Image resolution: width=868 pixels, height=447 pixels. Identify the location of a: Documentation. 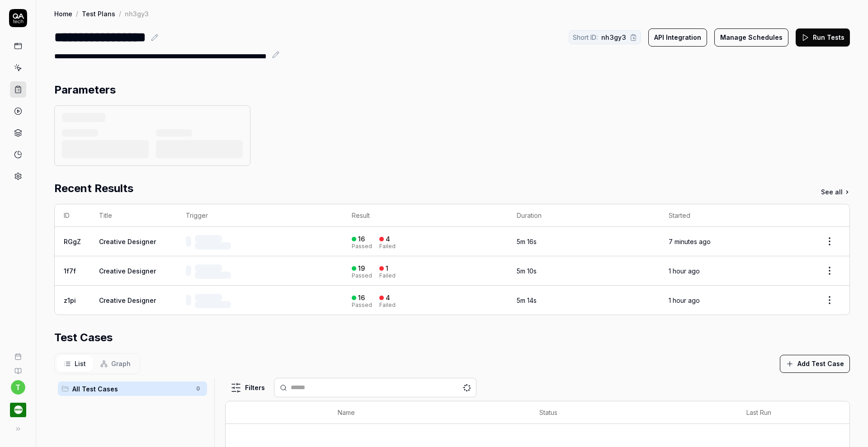
(18, 368).